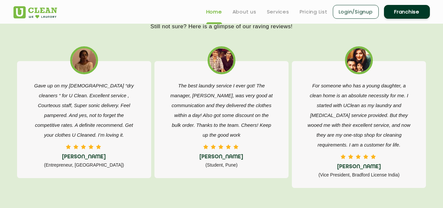 This screenshot has height=208, width=443. Describe the element at coordinates (407, 12) in the screenshot. I see `a: Franchise` at that location.